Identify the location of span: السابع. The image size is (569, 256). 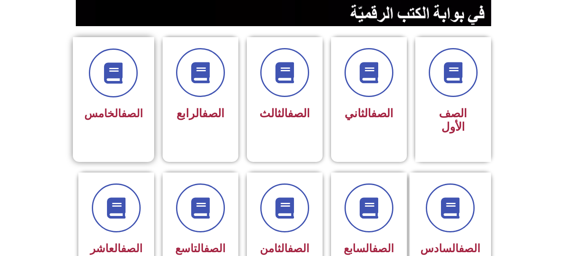
(369, 248).